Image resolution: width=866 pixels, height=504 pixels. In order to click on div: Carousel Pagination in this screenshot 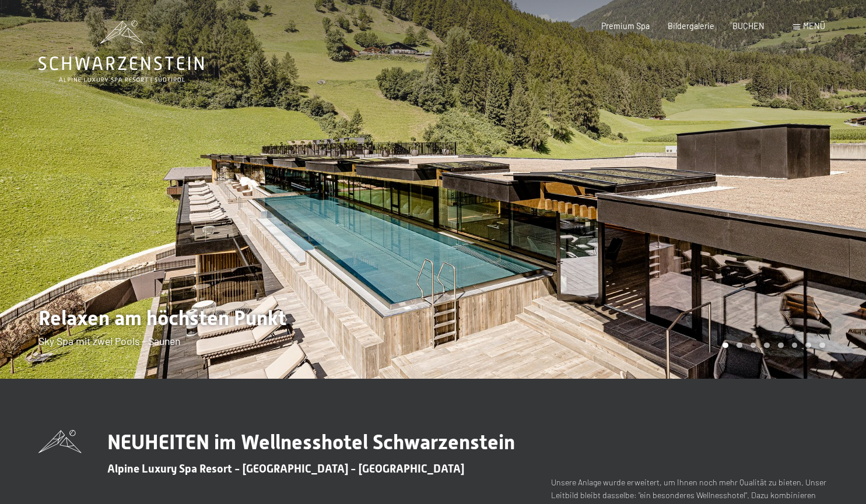, I will do `click(772, 346)`.